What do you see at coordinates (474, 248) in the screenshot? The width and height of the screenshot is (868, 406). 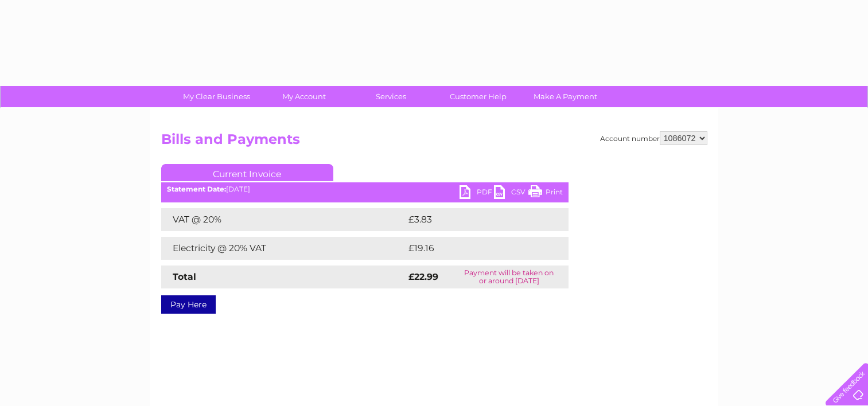 I see `td: £19.16` at bounding box center [474, 248].